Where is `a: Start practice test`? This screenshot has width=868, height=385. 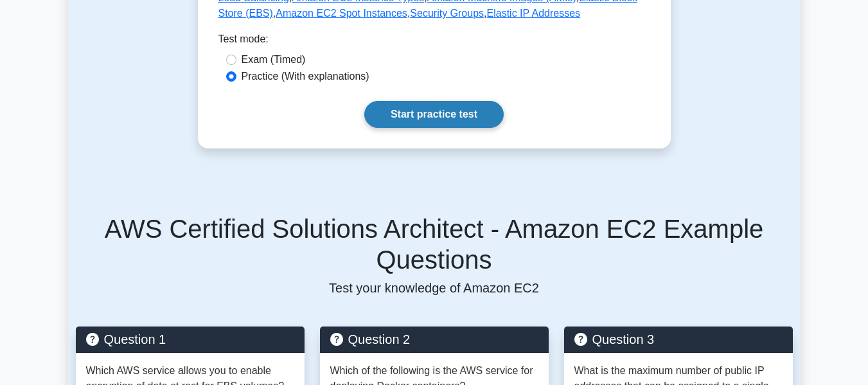
a: Start practice test is located at coordinates (434, 115).